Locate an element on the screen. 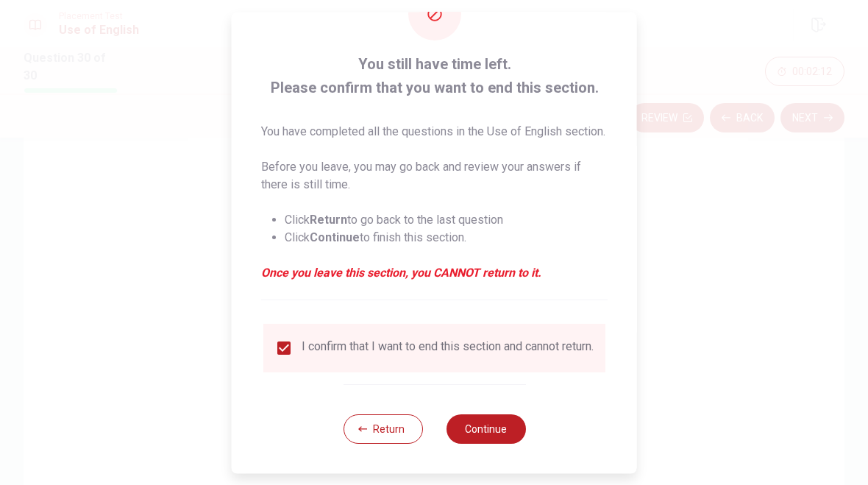  em: Once you leave this section, you CANNOT return to it. is located at coordinates (434, 273).